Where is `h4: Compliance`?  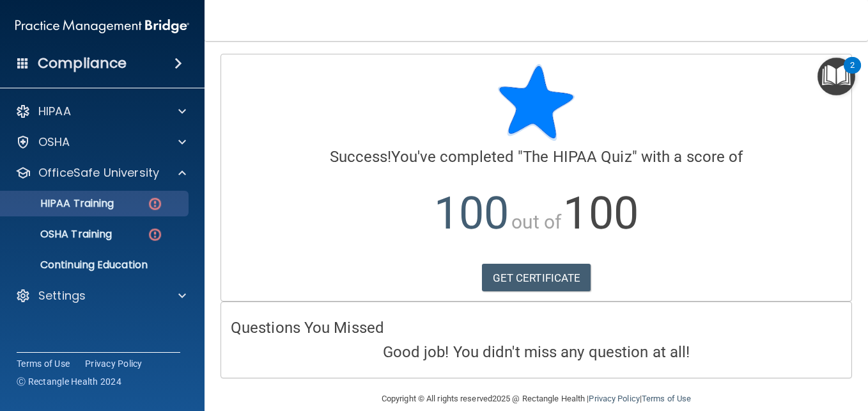
h4: Compliance is located at coordinates (82, 63).